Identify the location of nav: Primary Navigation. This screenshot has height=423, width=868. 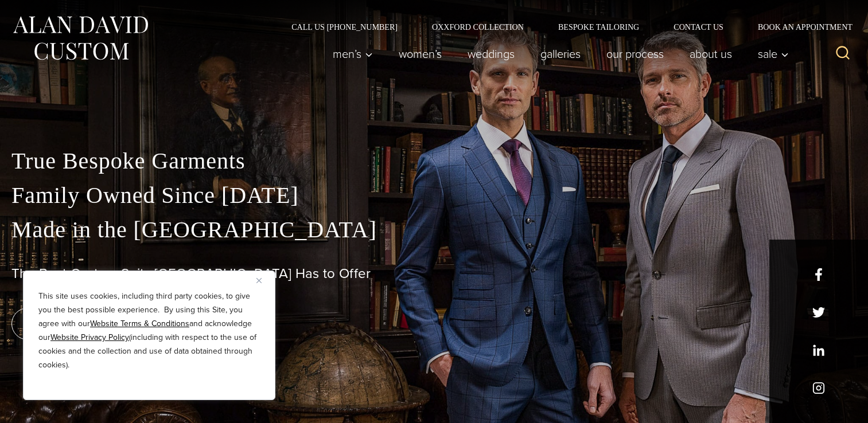
(558, 54).